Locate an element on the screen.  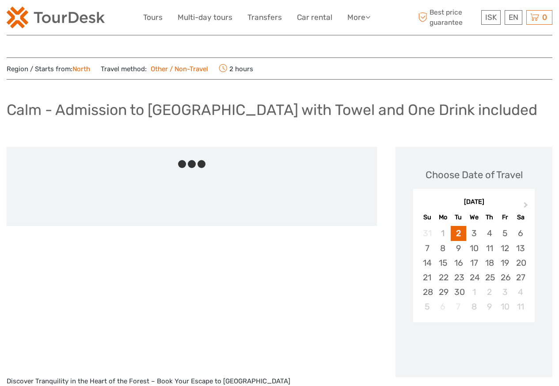
a: Other / Non-Travel is located at coordinates (177, 69).